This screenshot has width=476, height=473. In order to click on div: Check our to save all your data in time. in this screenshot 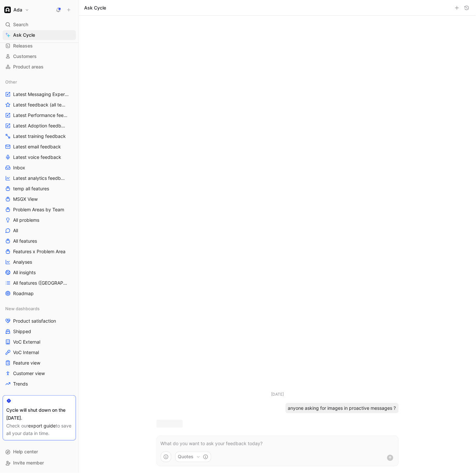, I will do `click(39, 430)`.